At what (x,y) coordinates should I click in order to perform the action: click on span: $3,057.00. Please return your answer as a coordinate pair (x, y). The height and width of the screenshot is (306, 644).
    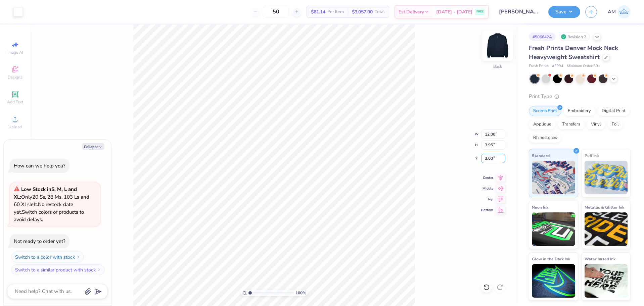
    Looking at the image, I should click on (362, 12).